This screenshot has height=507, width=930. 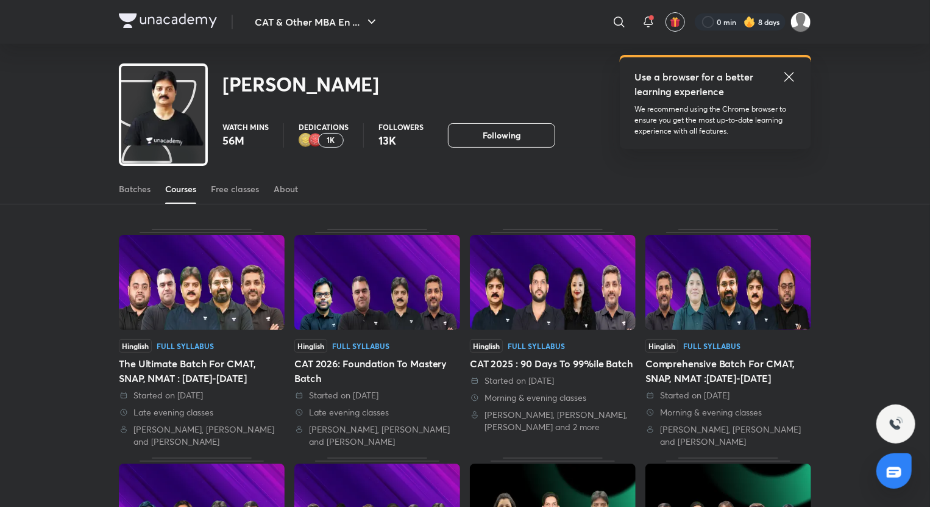 What do you see at coordinates (202, 395) in the screenshot?
I see `div: Started on 23 Sept 2025` at bounding box center [202, 395].